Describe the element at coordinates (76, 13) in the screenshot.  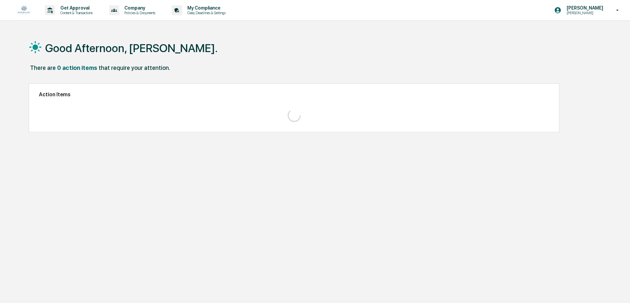
I see `p: Content & Transactions` at that location.